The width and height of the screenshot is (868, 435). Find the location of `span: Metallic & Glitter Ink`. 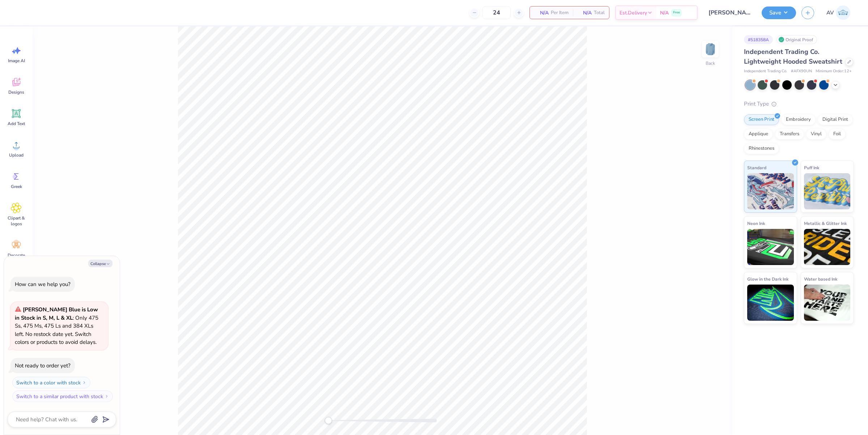

span: Metallic & Glitter Ink is located at coordinates (825, 223).